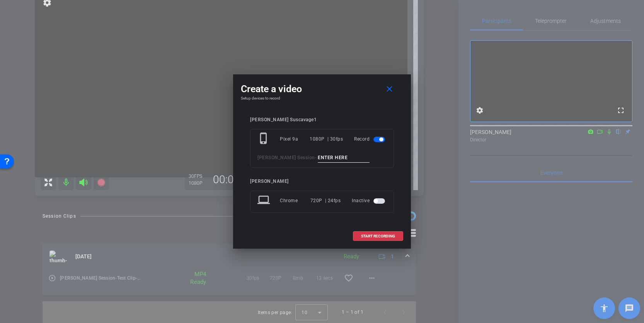 Image resolution: width=644 pixels, height=323 pixels. What do you see at coordinates (389, 89) in the screenshot?
I see `mat-icon: close` at bounding box center [389, 89].